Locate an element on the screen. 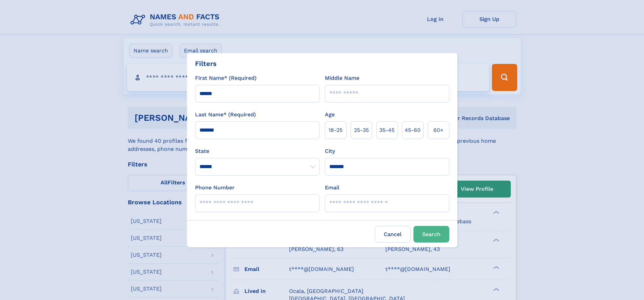 The width and height of the screenshot is (644, 300). button: Search is located at coordinates (432, 234).